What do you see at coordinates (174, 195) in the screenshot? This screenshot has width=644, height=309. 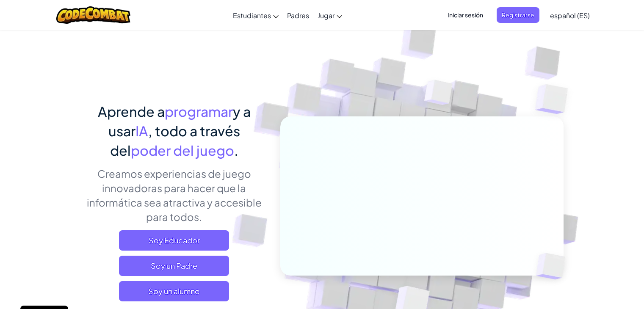 I see `p: Creamos experiencias de juego innovadoras para hacer que la informática sea atractiva y accesible...` at bounding box center [174, 195].